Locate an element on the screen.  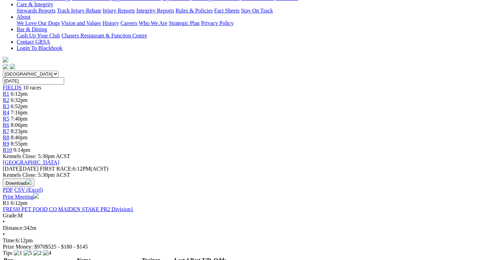
a: Privacy Policy is located at coordinates (217, 23).